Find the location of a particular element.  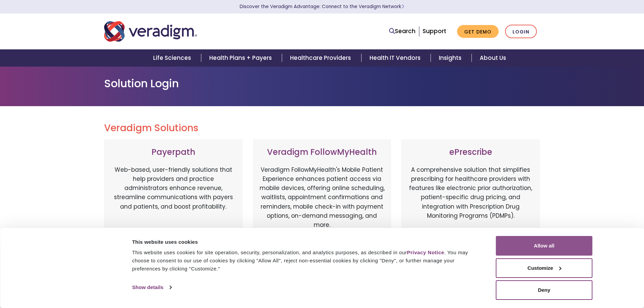

a: Discover the Veradigm Advantage: Connect to the Veradigm NetworkLearn More is located at coordinates (322, 6).